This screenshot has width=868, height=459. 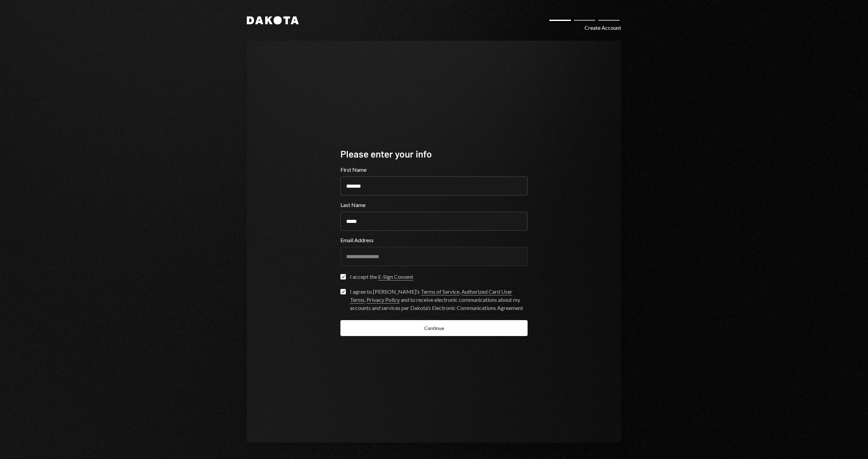 I want to click on div: Create Account, so click(x=603, y=28).